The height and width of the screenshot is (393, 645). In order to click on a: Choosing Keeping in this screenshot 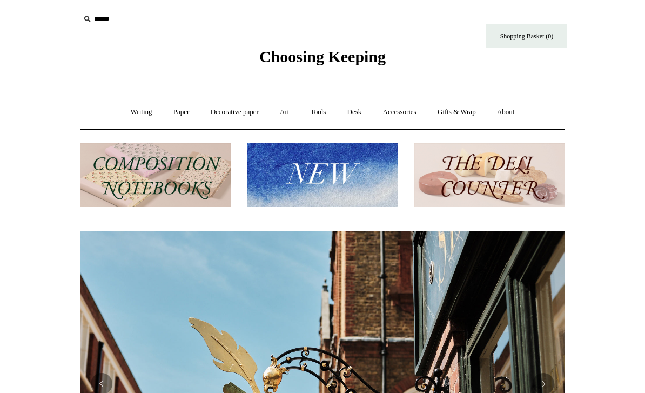, I will do `click(323, 60)`.